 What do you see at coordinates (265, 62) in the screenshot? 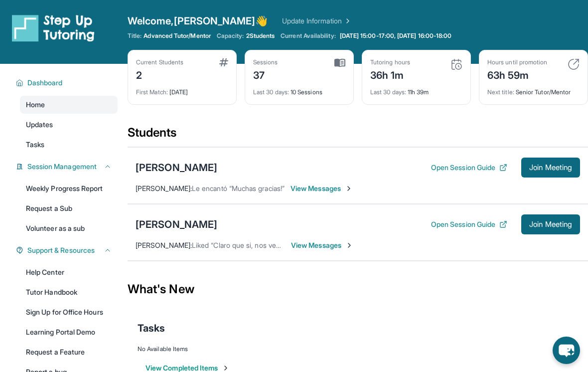
I see `div: Sessions` at bounding box center [265, 62].